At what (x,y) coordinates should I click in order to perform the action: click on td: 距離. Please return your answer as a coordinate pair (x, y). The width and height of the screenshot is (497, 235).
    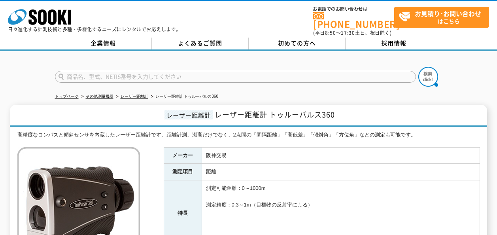
    Looking at the image, I should click on (341, 172).